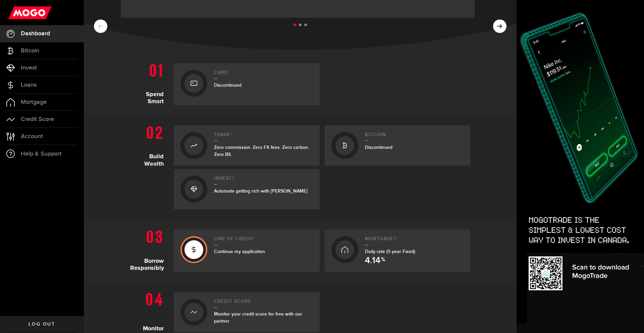  Describe the element at coordinates (233, 178) in the screenshot. I see `sup: 2` at that location.